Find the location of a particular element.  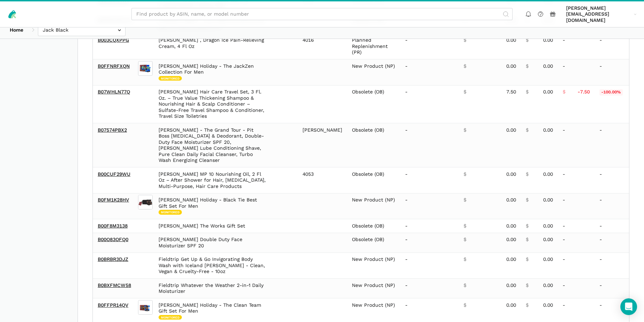

a: B00F8M3138 is located at coordinates (113, 226).